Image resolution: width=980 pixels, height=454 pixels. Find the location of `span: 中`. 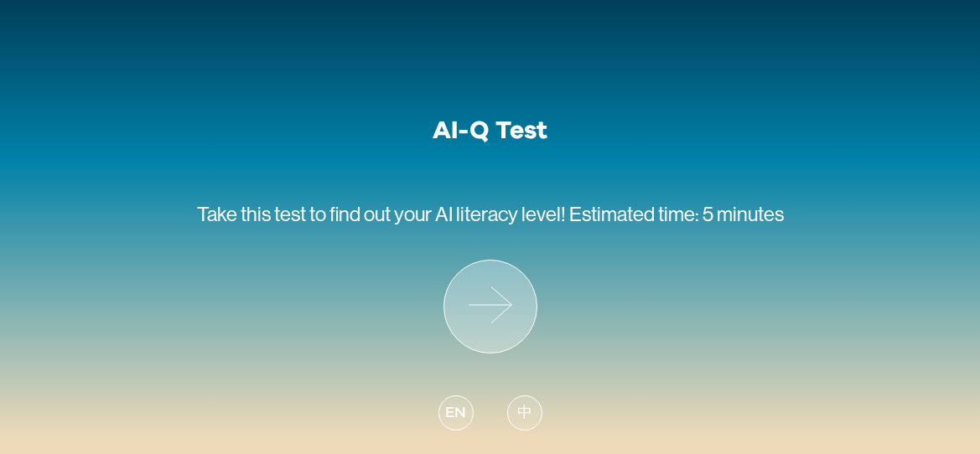

span: 中 is located at coordinates (525, 412).